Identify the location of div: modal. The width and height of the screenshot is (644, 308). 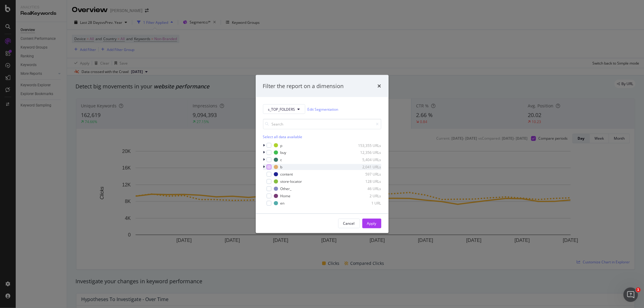
(322, 154).